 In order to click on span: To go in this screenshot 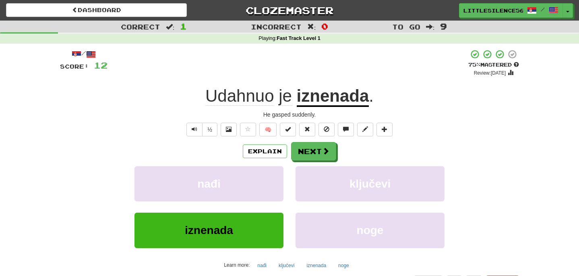, I will do `click(407, 27)`.